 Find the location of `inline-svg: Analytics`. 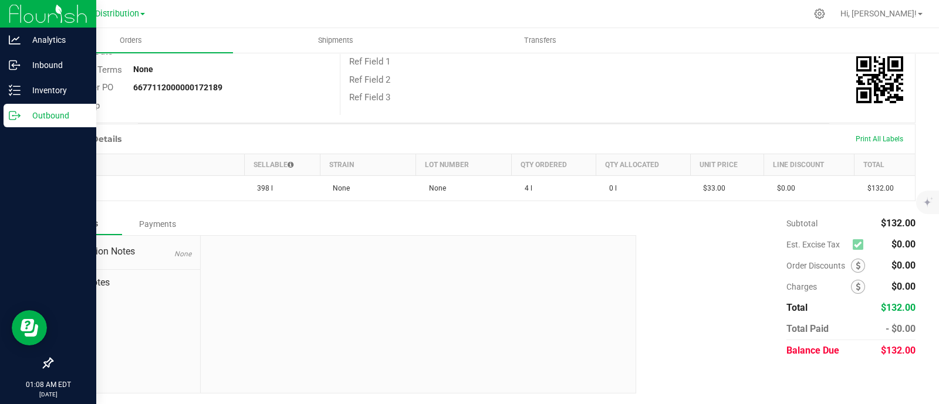

inline-svg: Analytics is located at coordinates (15, 40).